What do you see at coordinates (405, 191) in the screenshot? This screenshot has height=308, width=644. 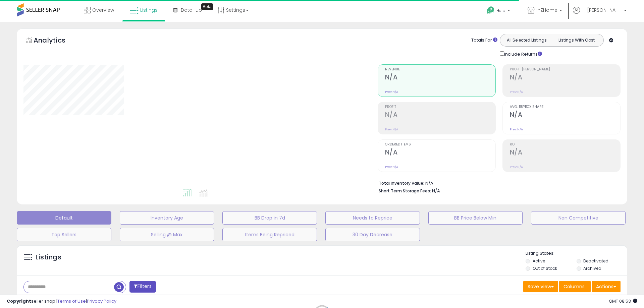 I see `b: Short Term Storage Fees:` at bounding box center [405, 191].